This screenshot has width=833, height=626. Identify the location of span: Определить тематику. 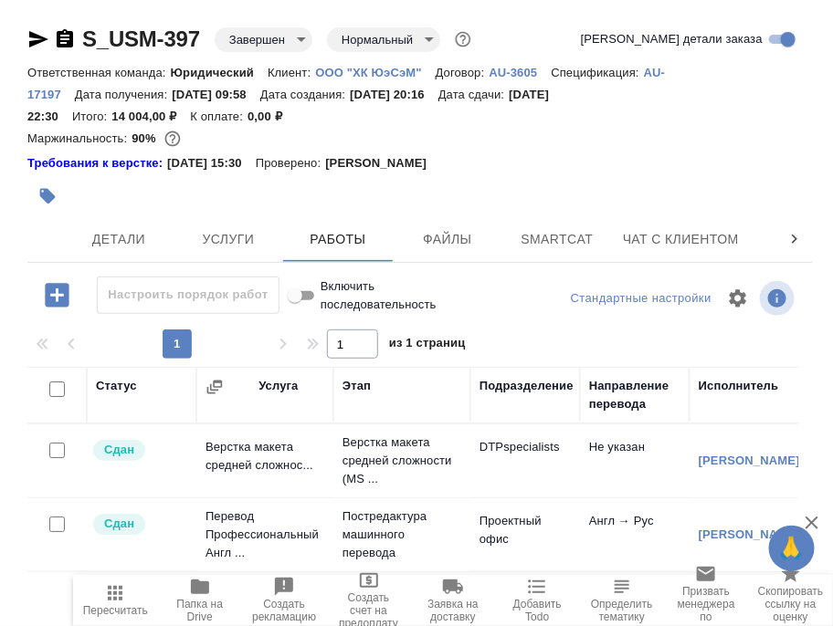
(622, 611).